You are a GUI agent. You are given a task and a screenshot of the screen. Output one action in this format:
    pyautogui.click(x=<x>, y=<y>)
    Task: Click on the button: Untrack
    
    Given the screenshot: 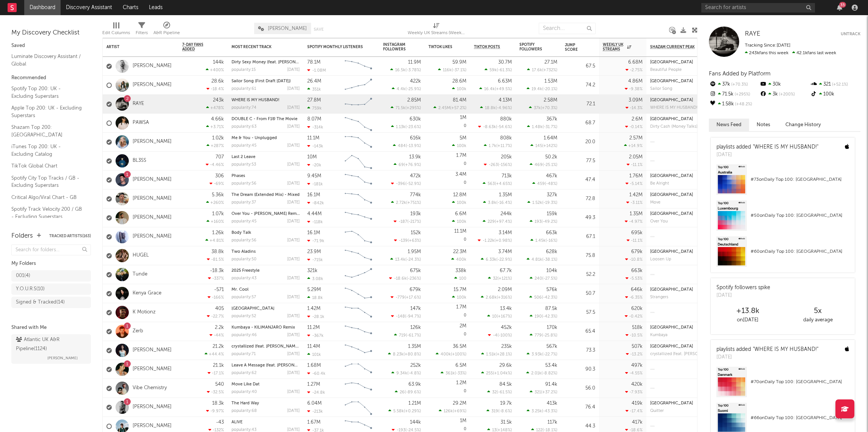 What is the action you would take?
    pyautogui.click(x=850, y=34)
    